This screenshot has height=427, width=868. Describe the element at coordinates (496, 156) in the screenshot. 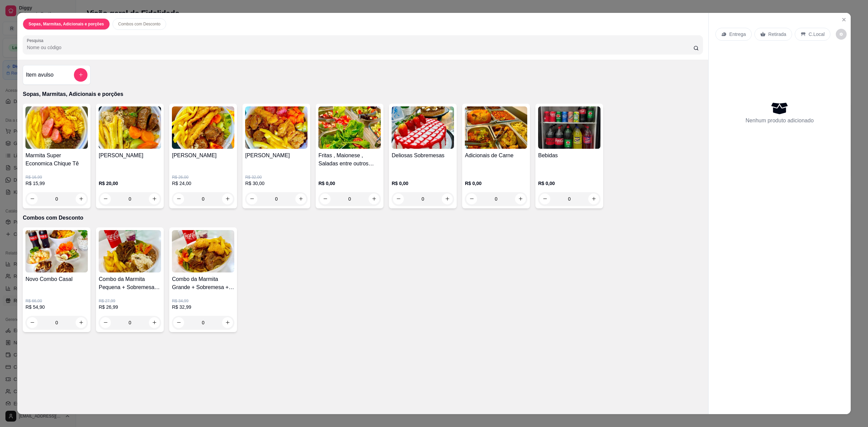

I see `h4: Adicionais de Carne` at that location.